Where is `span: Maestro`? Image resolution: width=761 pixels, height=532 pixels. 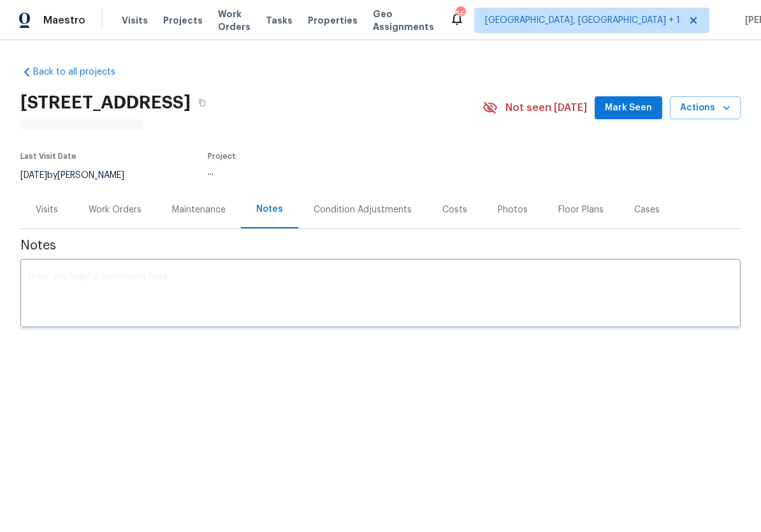 span: Maestro is located at coordinates (65, 20).